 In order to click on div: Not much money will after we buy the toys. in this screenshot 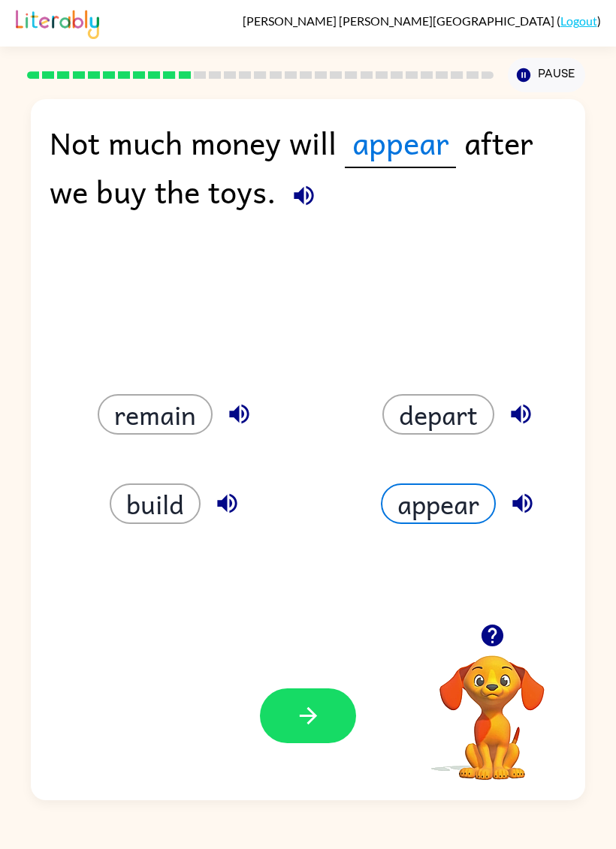, I will do `click(308, 174)`.